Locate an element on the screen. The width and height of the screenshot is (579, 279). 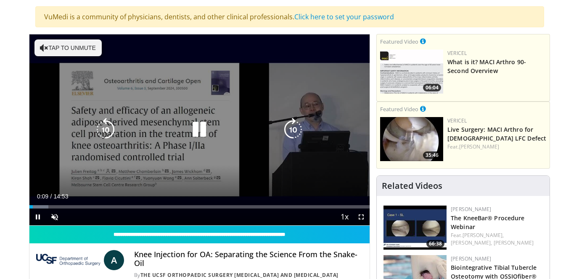
span: A is located at coordinates (114, 261).